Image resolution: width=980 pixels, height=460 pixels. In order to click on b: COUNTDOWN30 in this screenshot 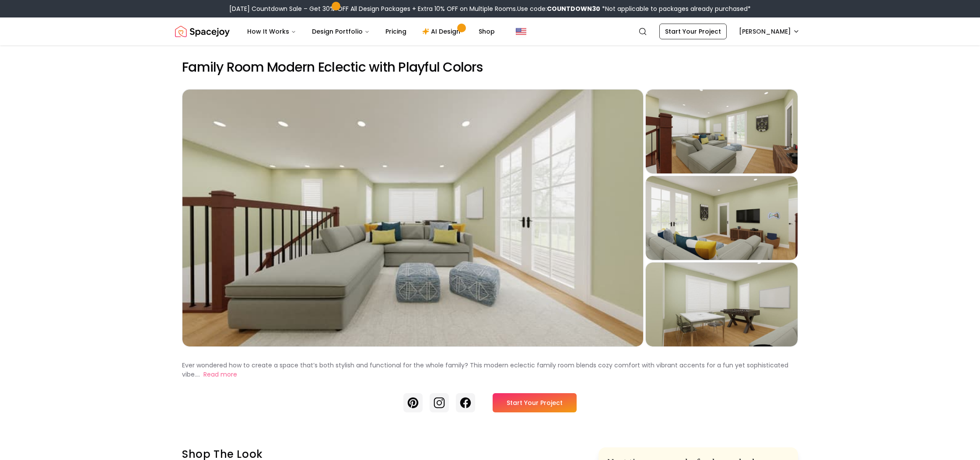, I will do `click(574, 9)`.